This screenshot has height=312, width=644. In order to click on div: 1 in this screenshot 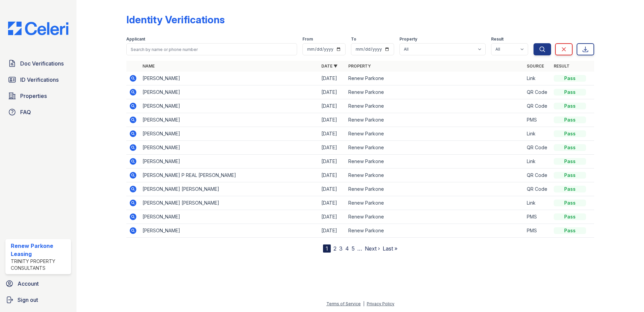, I will do `click(327, 248)`.